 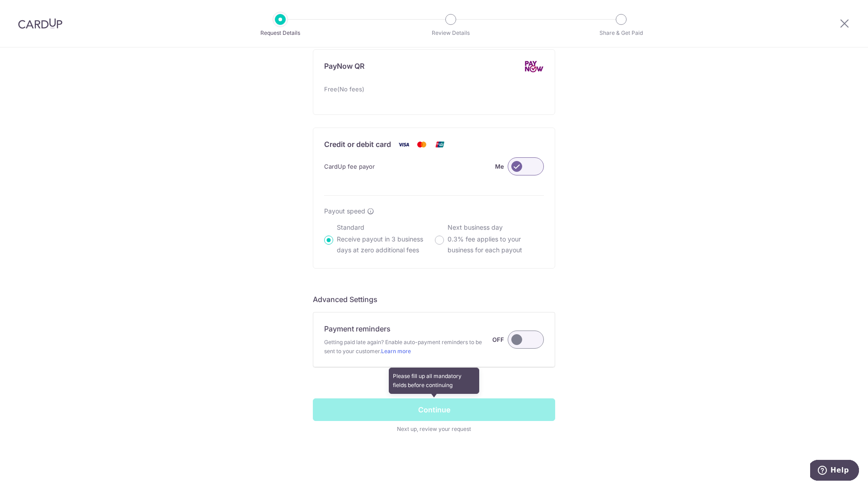 What do you see at coordinates (499, 166) in the screenshot?
I see `label: Me` at bounding box center [499, 166].